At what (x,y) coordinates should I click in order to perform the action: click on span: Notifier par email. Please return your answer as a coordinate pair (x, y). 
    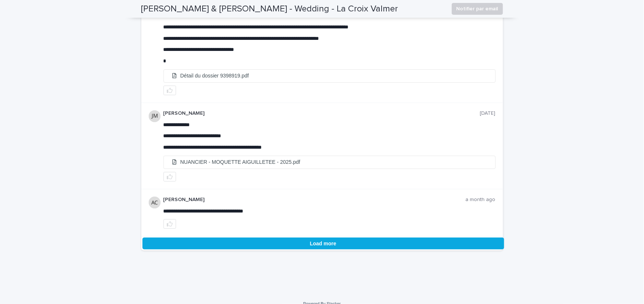
    Looking at the image, I should click on (477, 9).